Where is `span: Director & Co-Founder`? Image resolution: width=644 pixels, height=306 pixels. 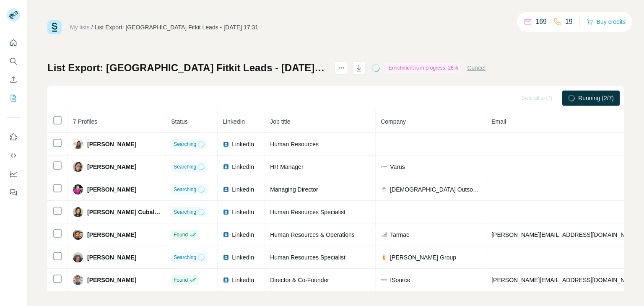 span: Director & Co-Founder is located at coordinates (300, 280).